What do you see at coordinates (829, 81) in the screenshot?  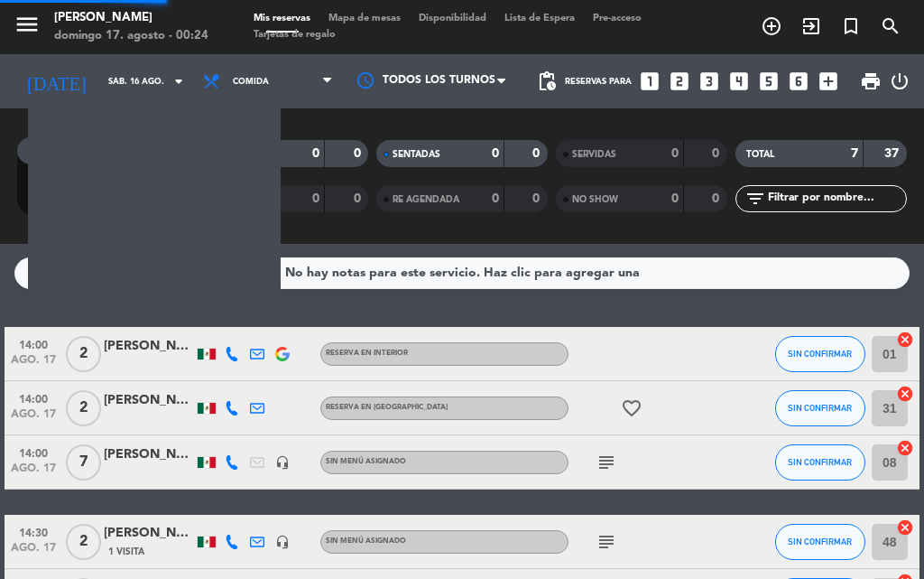 I see `i: add_box` at bounding box center [829, 81].